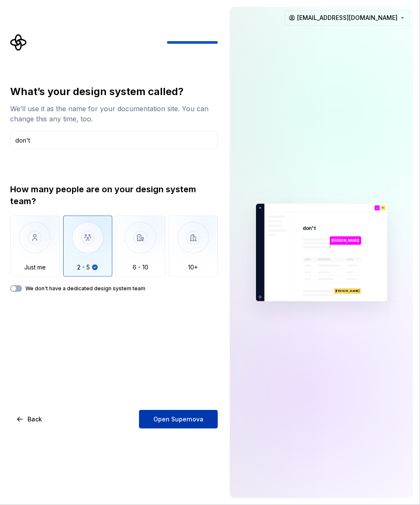  Describe the element at coordinates (383, 208) in the screenshot. I see `div: T` at that location.